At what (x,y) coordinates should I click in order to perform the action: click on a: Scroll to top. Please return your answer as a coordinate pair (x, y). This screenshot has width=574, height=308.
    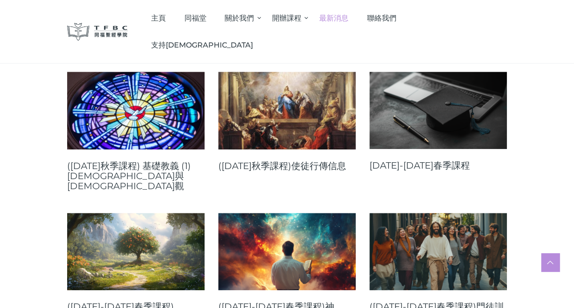
    Looking at the image, I should click on (550, 262).